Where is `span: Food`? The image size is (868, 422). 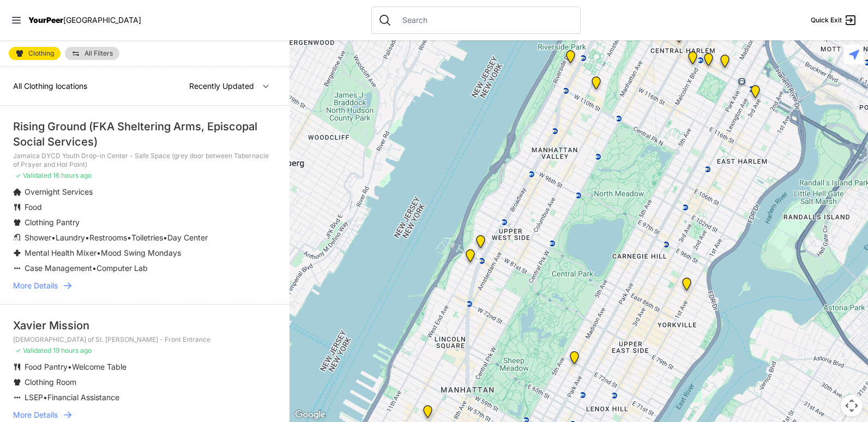 span: Food is located at coordinates (33, 207).